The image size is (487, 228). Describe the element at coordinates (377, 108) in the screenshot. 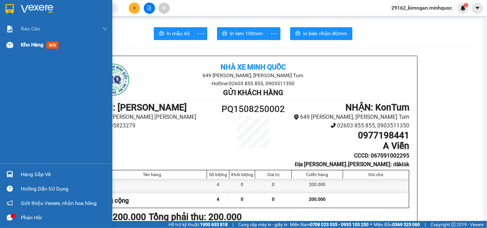

I see `b: NHẬN : KonTum` at that location.